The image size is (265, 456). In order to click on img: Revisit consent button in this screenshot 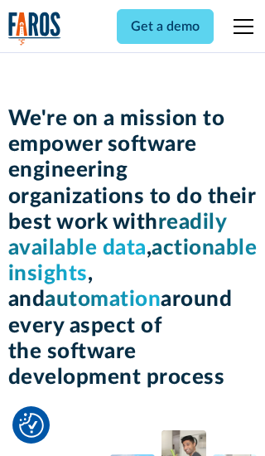, I will do `click(32, 426)`.